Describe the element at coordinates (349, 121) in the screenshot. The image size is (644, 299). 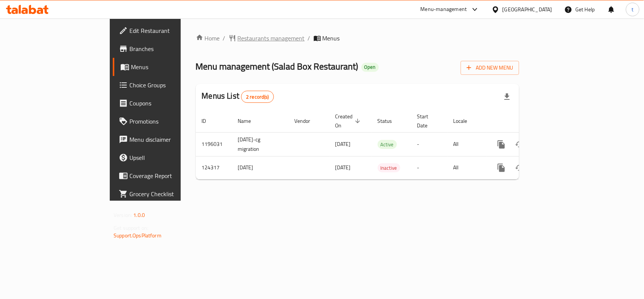
I see `span: Created On` at that location.